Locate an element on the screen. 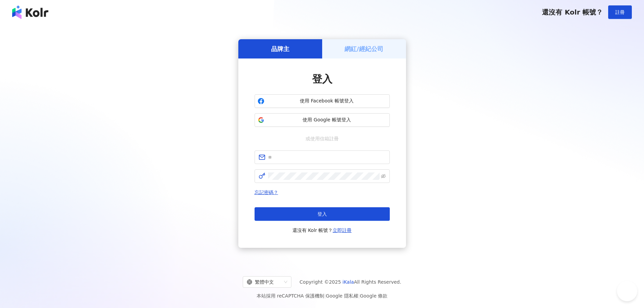 This screenshot has height=308, width=644. span: Copyright © 2025 All Rights Reserved. is located at coordinates (350, 282).